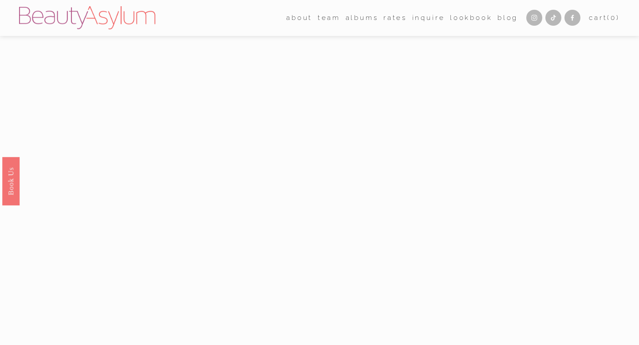 The height and width of the screenshot is (345, 639). Describe the element at coordinates (329, 18) in the screenshot. I see `span: team` at that location.